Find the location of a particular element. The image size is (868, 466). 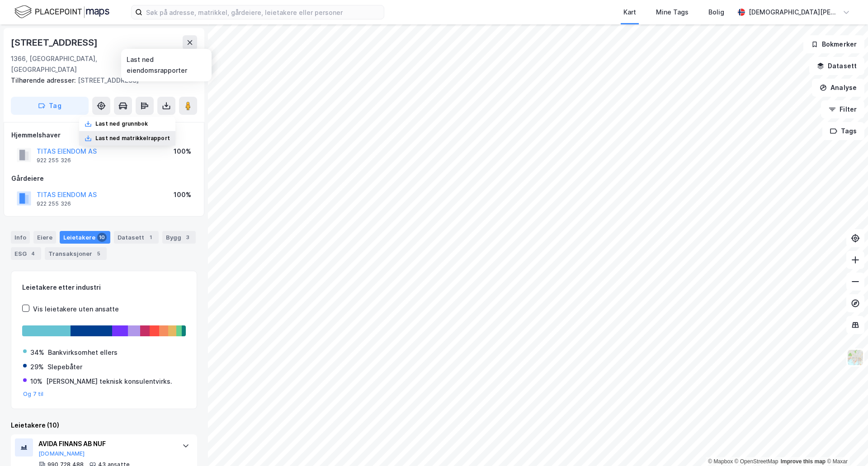

button: Datasett is located at coordinates (837, 66).